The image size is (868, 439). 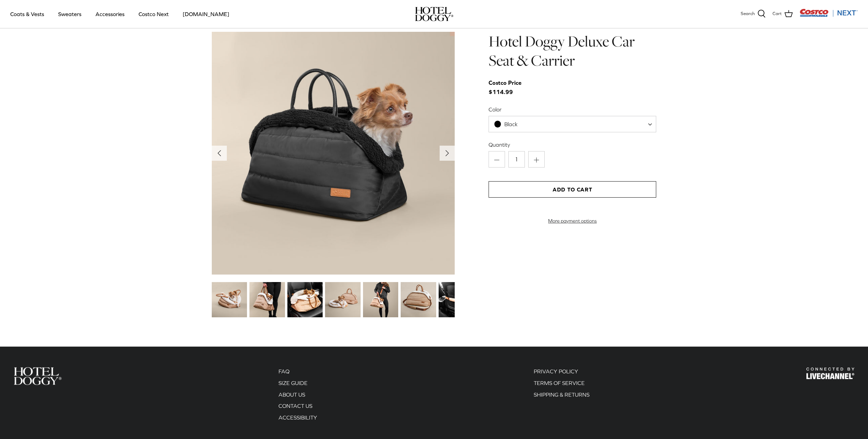 I want to click on label: Quantity, so click(x=573, y=145).